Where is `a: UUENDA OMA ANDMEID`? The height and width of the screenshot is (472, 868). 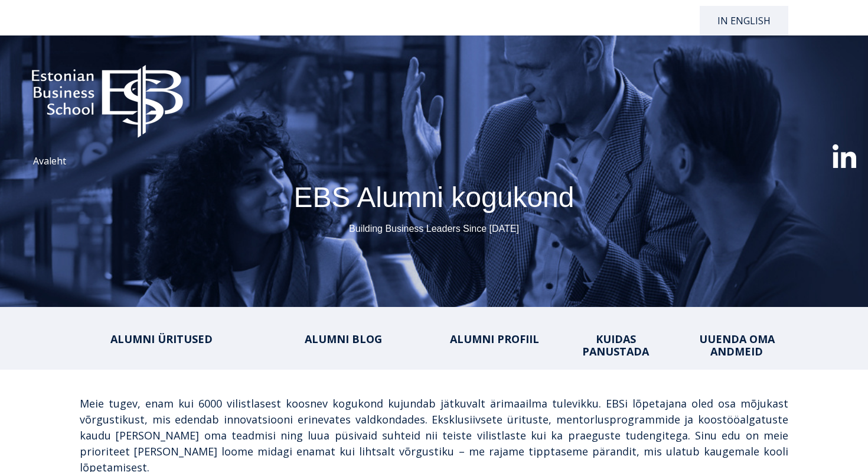 a: UUENDA OMA ANDMEID is located at coordinates (737, 345).